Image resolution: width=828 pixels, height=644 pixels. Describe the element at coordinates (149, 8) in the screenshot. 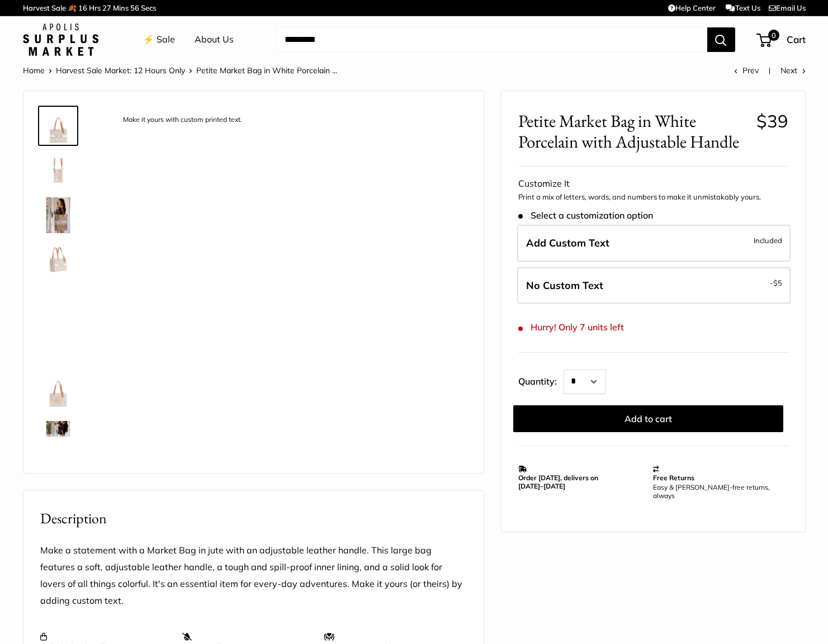

I see `span: Secs` at that location.